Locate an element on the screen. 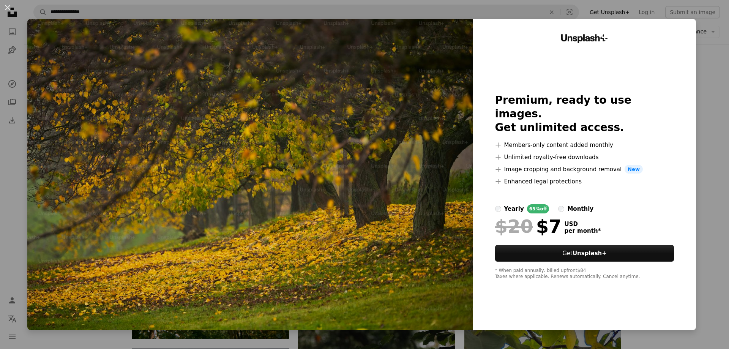  strong: Unsplash+ is located at coordinates (590, 253).